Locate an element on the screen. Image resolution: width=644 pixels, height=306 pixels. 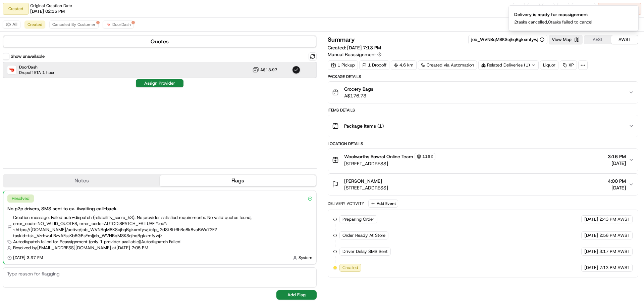
span: Creation message: Failed auto-dispatch (reliability_score_h3): No provider satisfied requirements... is located at coordinates (162, 226).